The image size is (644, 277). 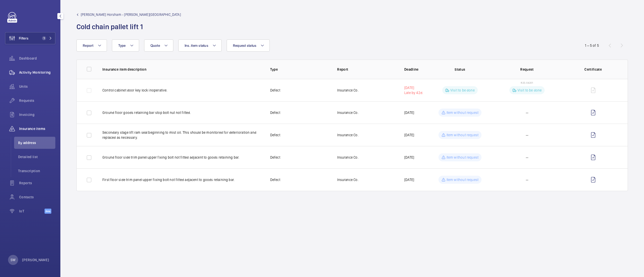 What do you see at coordinates (91, 46) in the screenshot?
I see `button: Report` at bounding box center [91, 46].